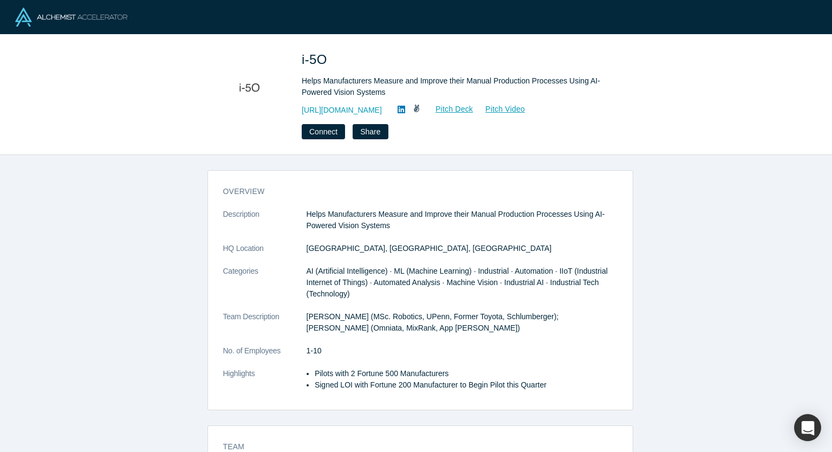  Describe the element at coordinates (317, 59) in the screenshot. I see `span: i-5O` at that location.